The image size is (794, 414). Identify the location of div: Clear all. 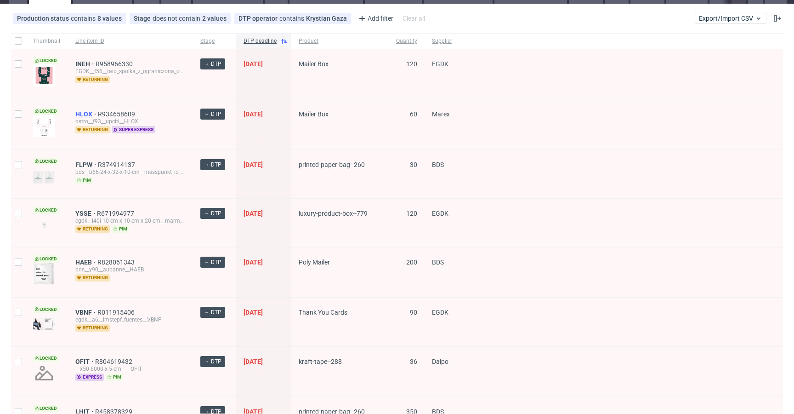
(414, 18).